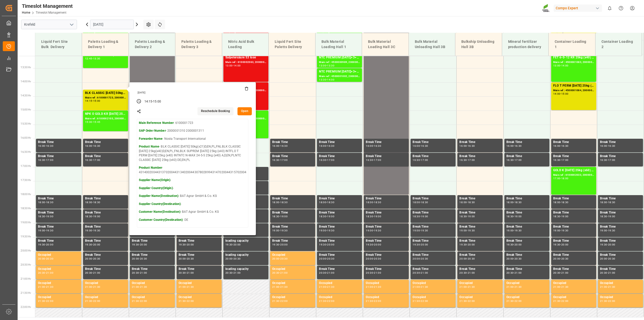 The image size is (644, 320). I want to click on div: Main ref : 6100001723, 2000001310 2000001311, so click(105, 98).